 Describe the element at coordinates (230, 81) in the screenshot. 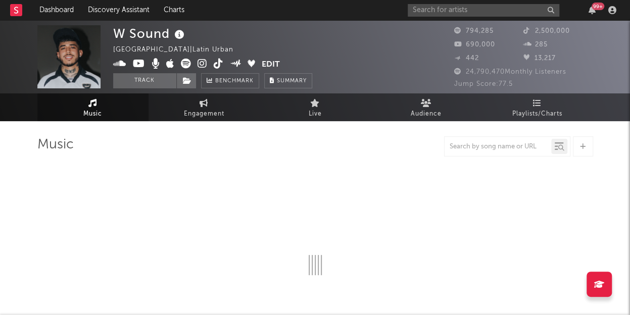

I see `a: Benchmark` at that location.